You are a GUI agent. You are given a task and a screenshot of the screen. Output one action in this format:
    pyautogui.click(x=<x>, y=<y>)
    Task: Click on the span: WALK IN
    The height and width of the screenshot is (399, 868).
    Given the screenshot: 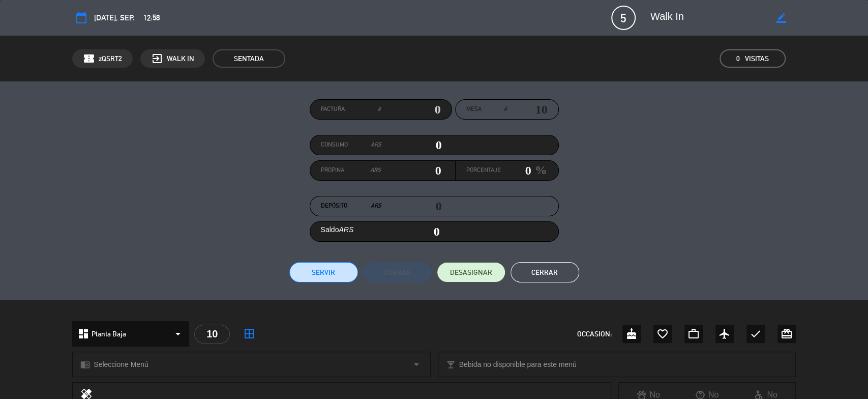 What is the action you would take?
    pyautogui.click(x=180, y=59)
    